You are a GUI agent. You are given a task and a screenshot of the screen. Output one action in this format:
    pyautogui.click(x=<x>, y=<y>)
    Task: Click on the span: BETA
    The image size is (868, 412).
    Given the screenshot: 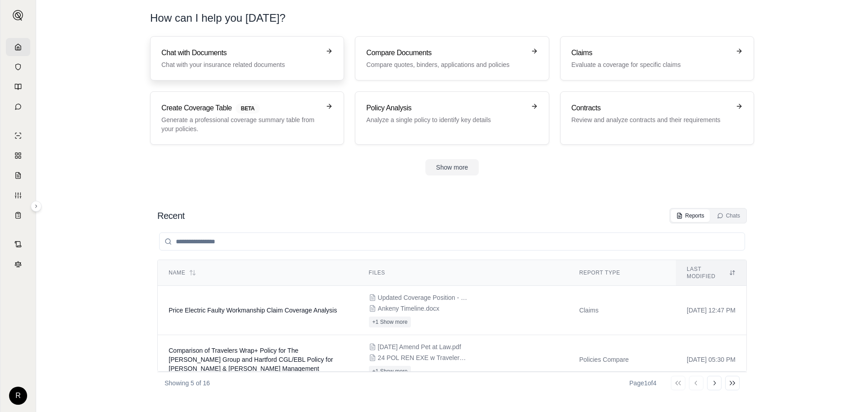 What is the action you would take?
    pyautogui.click(x=248, y=109)
    